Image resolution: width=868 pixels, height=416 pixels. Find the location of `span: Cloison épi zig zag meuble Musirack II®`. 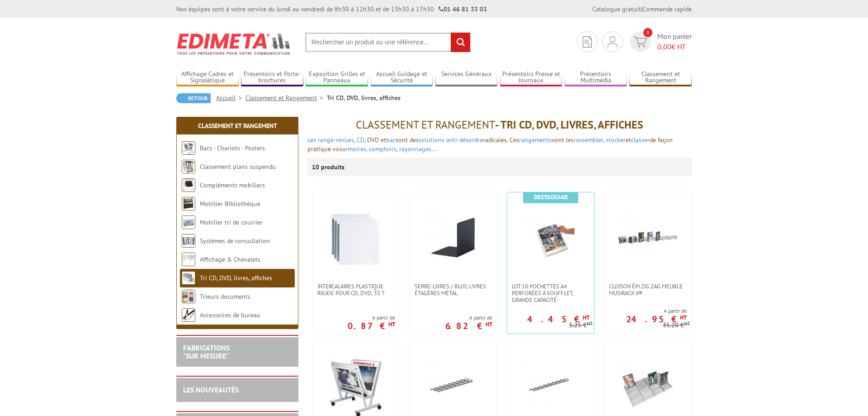

span: Cloison épi zig zag meuble Musirack II® is located at coordinates (648, 290).